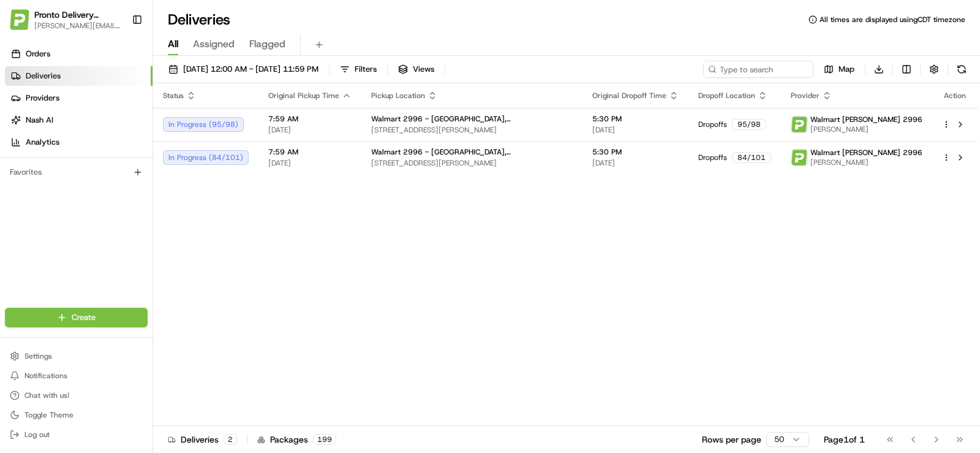 Image resolution: width=980 pixels, height=453 pixels. I want to click on img: 1736555255976-a54dd68f-1ca7-489b-9aae-adbdc363a1c4, so click(23, 128).